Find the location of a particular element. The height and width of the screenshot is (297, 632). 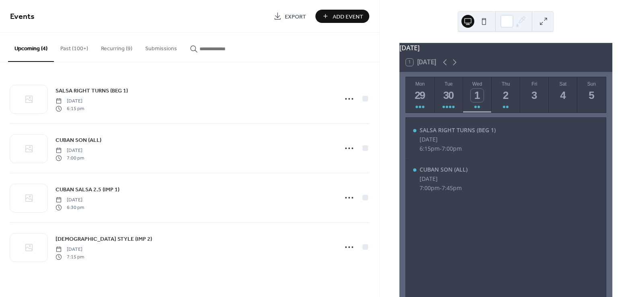

span: 6:15 pm is located at coordinates (70, 109).